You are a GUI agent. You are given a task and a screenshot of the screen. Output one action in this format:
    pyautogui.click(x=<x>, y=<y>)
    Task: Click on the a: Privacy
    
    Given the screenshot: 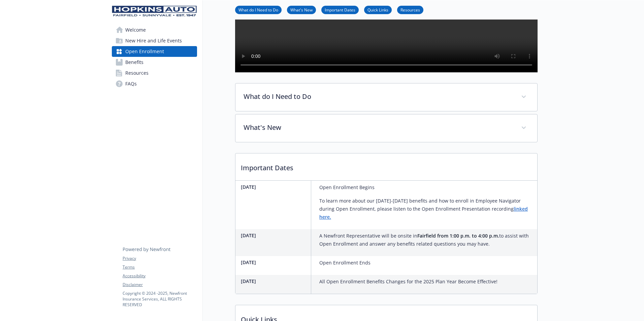 What is the action you would take?
    pyautogui.click(x=160, y=259)
    